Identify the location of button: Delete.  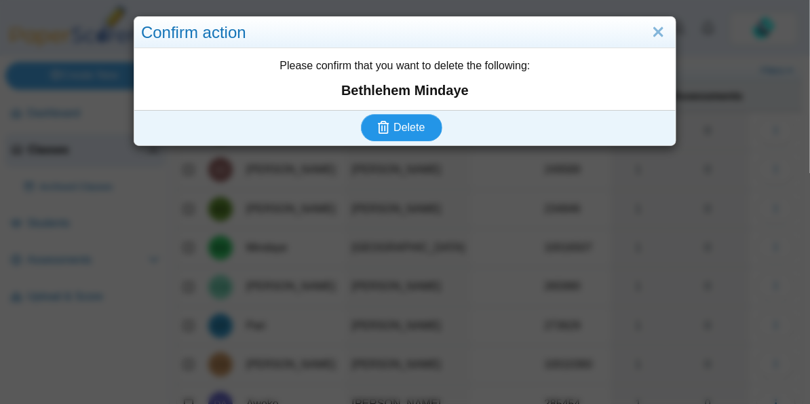
(402, 128).